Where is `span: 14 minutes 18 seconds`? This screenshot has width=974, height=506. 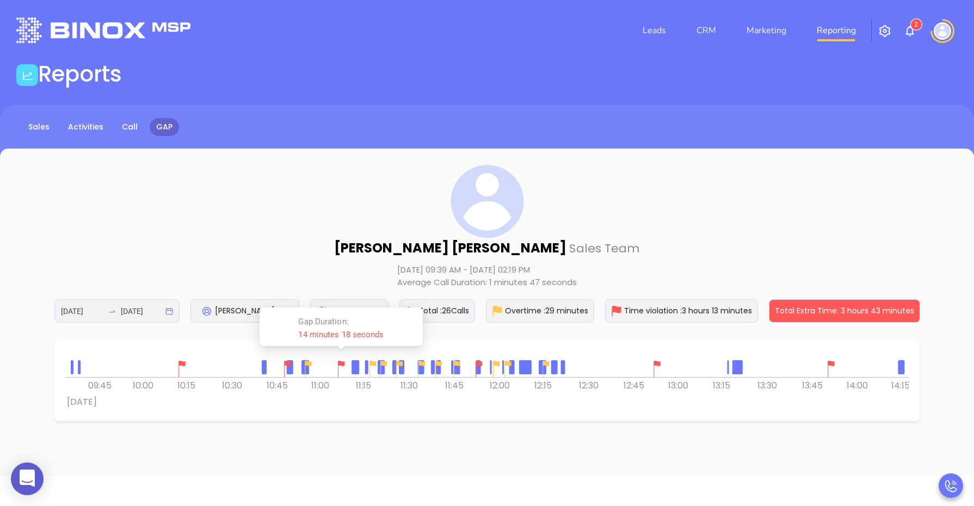
span: 14 minutes 18 seconds is located at coordinates (341, 335).